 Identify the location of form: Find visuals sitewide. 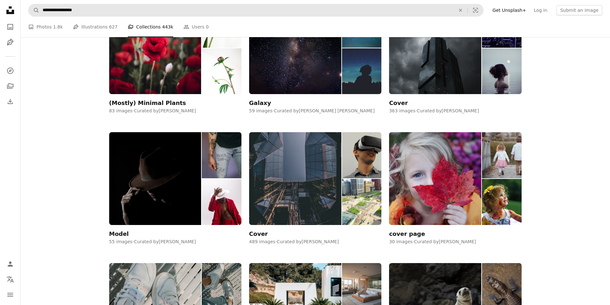
(256, 10).